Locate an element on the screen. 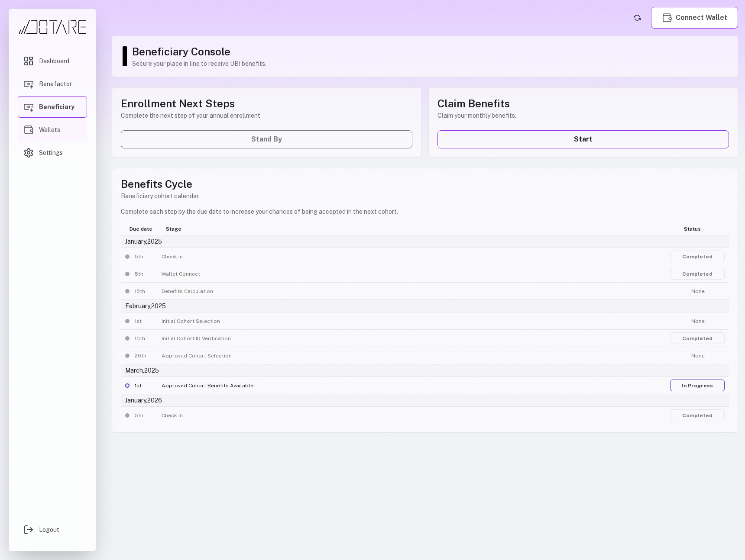 This screenshot has height=560, width=745. p: Secure your place in line to receive UBI benefits. is located at coordinates (430, 64).